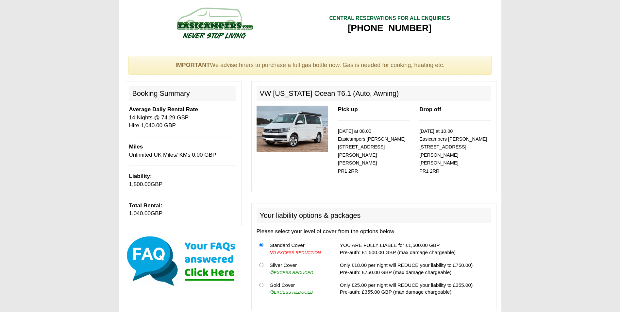 The height and width of the screenshot is (312, 620). I want to click on b: Pick up, so click(348, 109).